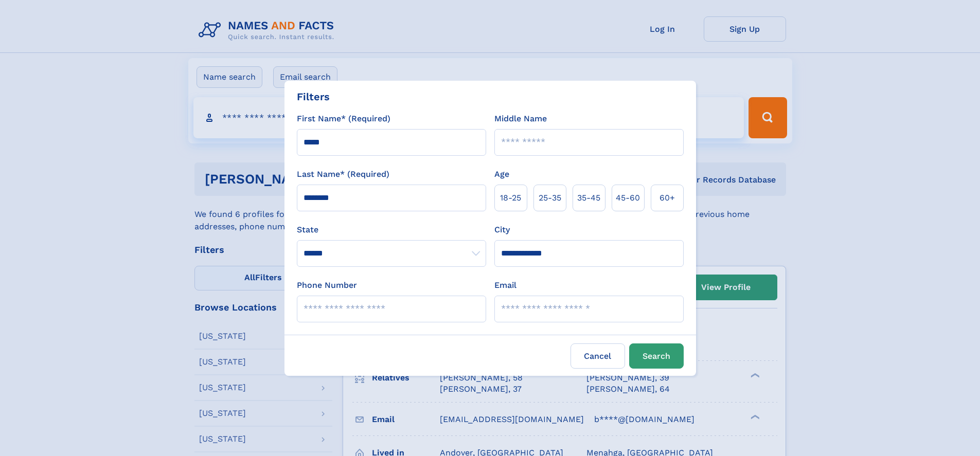  I want to click on span: 45‑60, so click(627, 198).